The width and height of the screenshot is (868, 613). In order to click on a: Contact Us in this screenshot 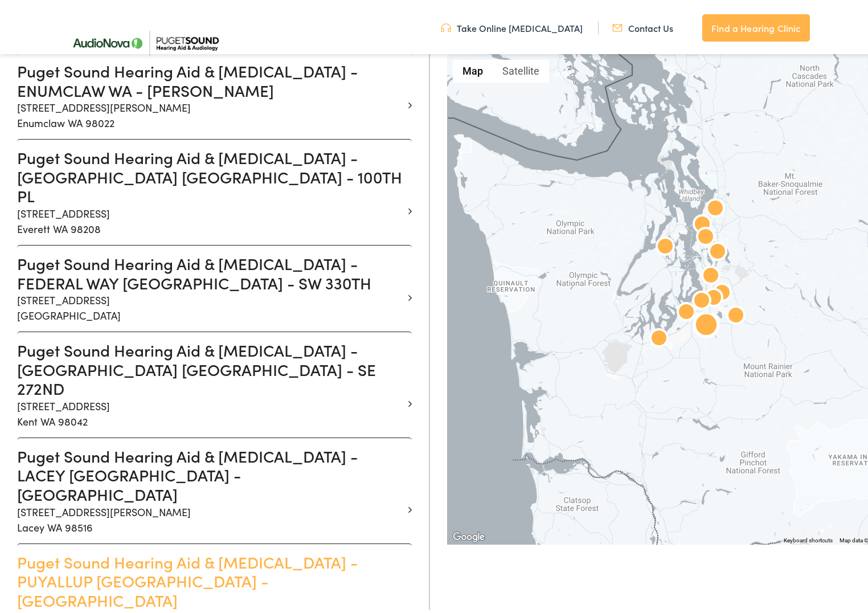, I will do `click(642, 25)`.